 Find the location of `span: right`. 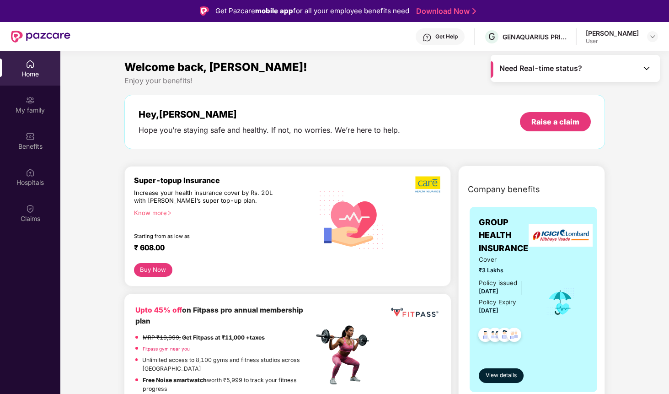

span: right is located at coordinates (169, 213).